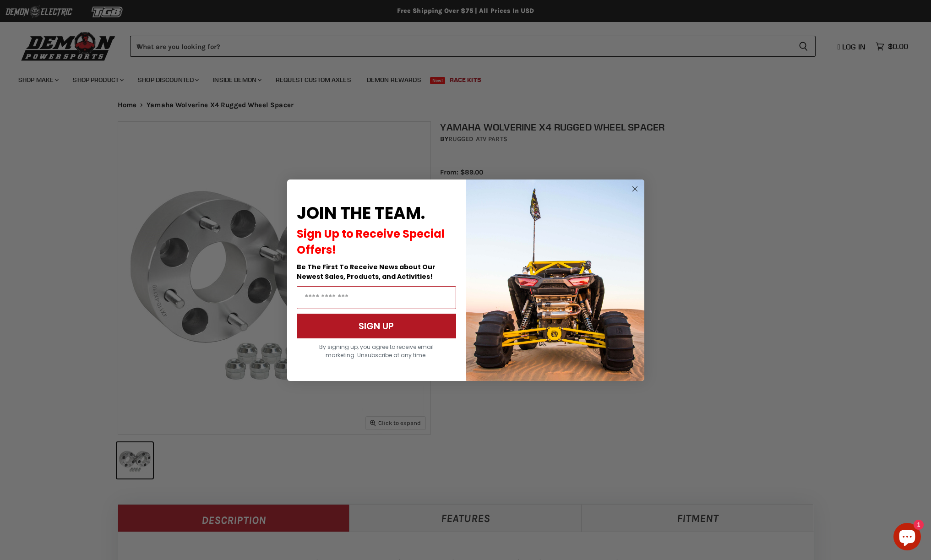 The width and height of the screenshot is (931, 560). What do you see at coordinates (361, 212) in the screenshot?
I see `span: JOIN THE TEAM.` at bounding box center [361, 212].